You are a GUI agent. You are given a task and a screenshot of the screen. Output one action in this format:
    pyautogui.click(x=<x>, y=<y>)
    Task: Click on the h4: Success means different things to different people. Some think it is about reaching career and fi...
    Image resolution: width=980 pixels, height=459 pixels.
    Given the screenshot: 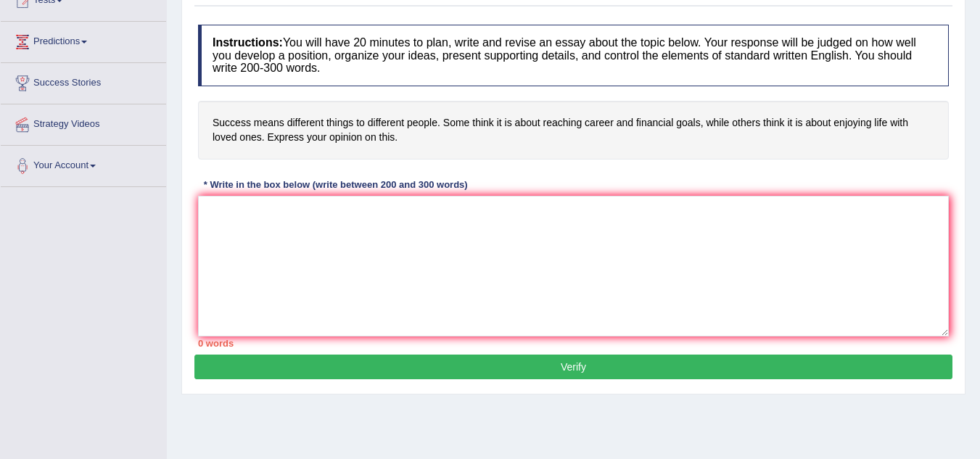 What is the action you would take?
    pyautogui.click(x=573, y=130)
    